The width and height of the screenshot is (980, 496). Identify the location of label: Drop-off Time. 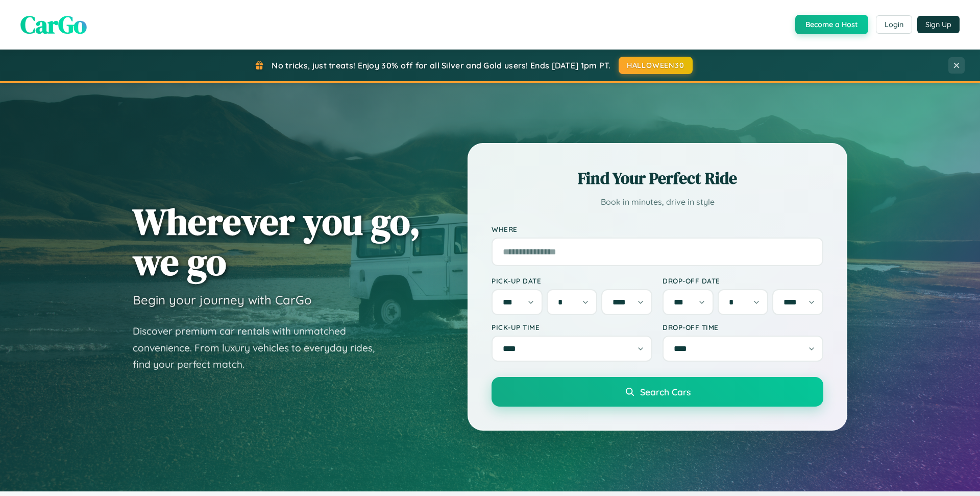
(742, 326).